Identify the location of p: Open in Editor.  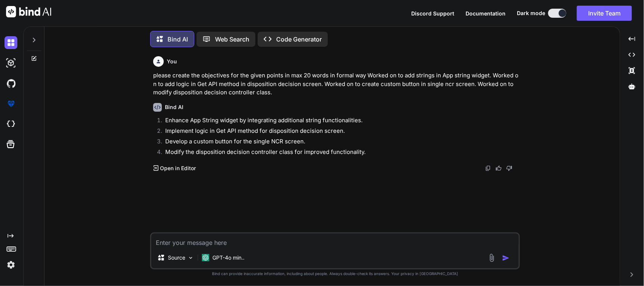
(178, 168).